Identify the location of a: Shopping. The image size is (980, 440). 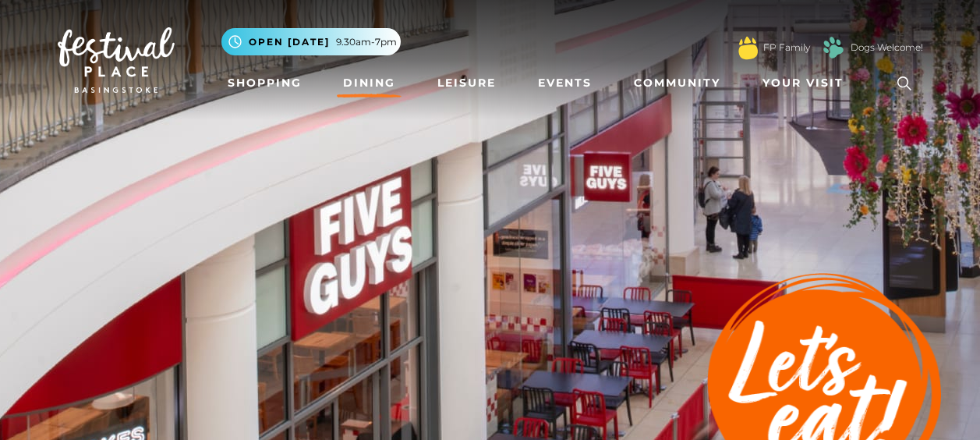
(264, 82).